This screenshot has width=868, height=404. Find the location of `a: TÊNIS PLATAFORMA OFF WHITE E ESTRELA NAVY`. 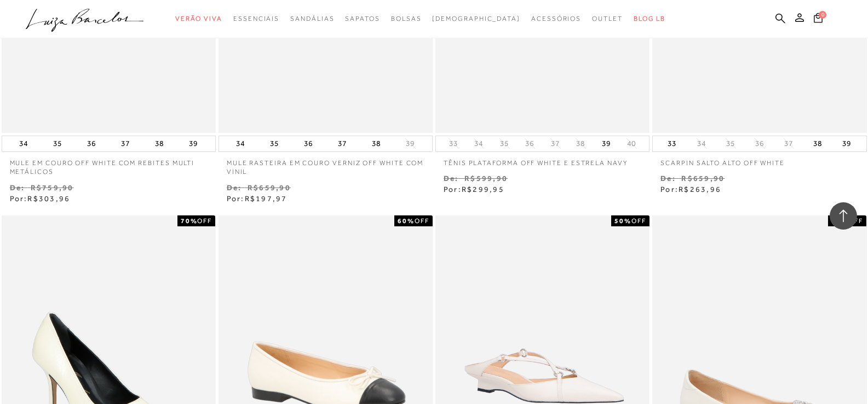

a: TÊNIS PLATAFORMA OFF WHITE E ESTRELA NAVY is located at coordinates (542, 160).